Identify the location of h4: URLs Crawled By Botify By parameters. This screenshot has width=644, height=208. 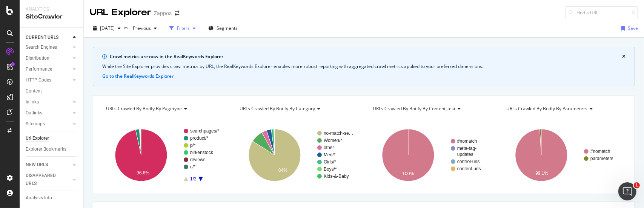
(563, 109).